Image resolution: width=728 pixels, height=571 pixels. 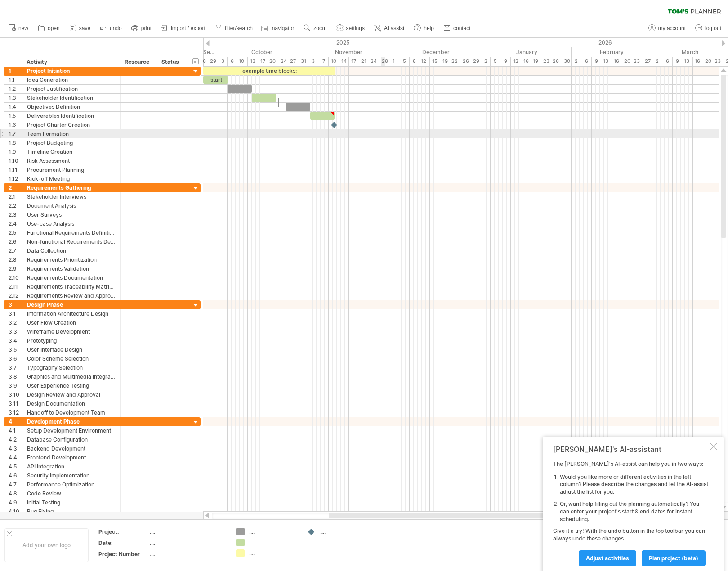 I want to click on div: Project Budgeting, so click(x=71, y=143).